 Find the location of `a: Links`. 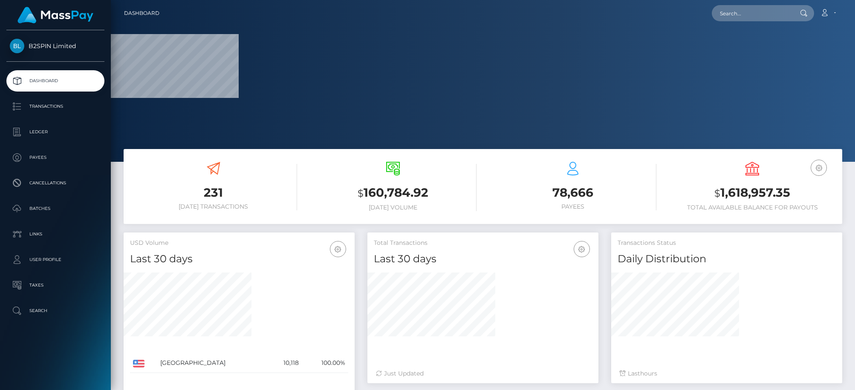

a: Links is located at coordinates (55, 234).